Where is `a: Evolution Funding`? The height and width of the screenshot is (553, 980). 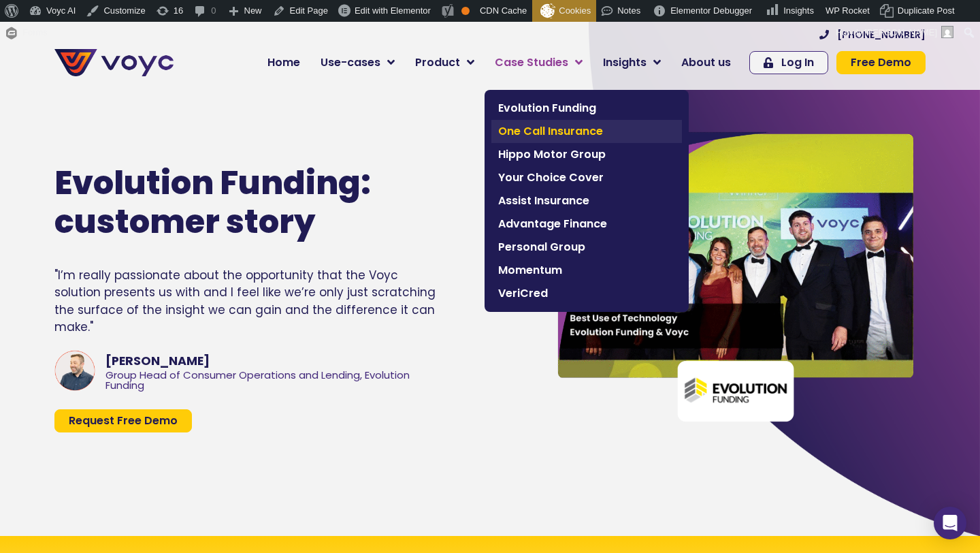 a: Evolution Funding is located at coordinates (587, 109).